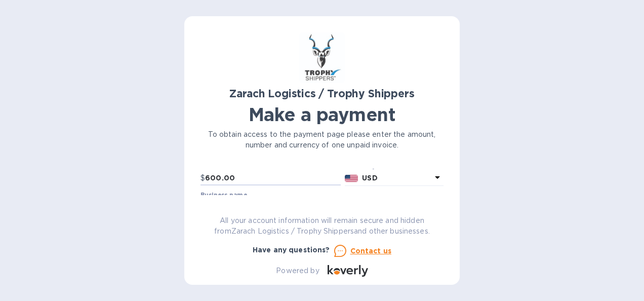  I want to click on u: Contact us, so click(371, 251).